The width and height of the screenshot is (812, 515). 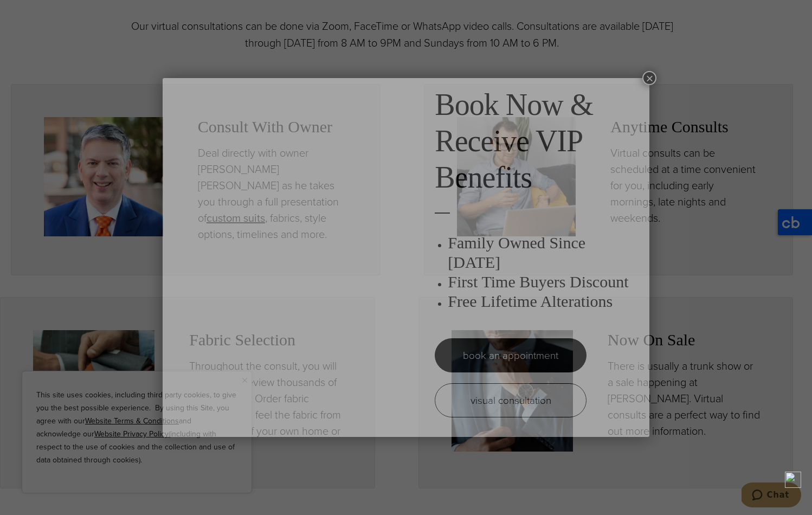 What do you see at coordinates (511, 355) in the screenshot?
I see `a: book an appointment` at bounding box center [511, 355].